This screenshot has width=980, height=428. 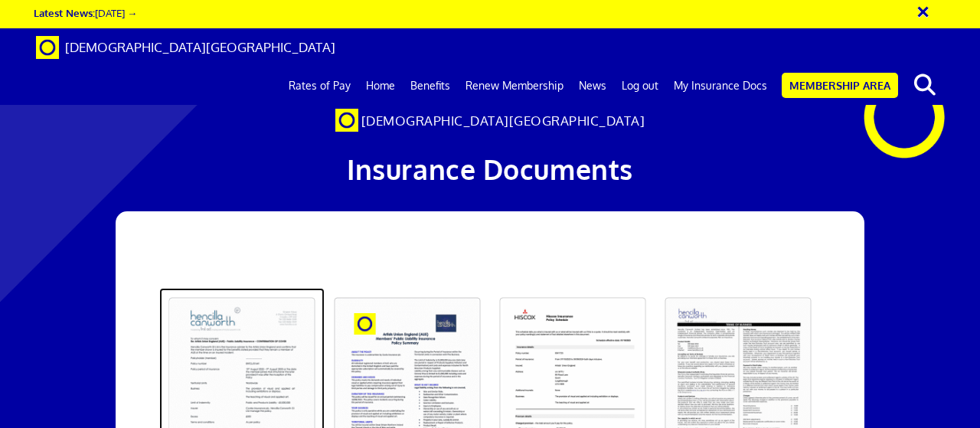 I want to click on a: Rates of Pay, so click(x=319, y=86).